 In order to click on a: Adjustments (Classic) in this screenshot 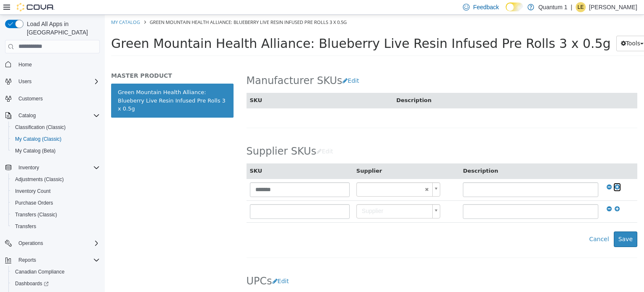, I will do `click(40, 180)`.